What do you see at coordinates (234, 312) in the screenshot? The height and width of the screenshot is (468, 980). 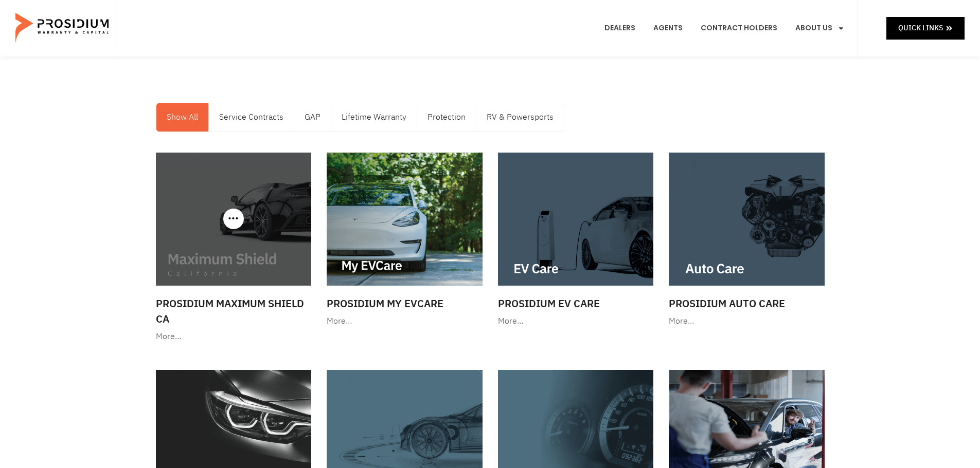 I see `h3: Prosidium Maximum Shield CA` at bounding box center [234, 312].